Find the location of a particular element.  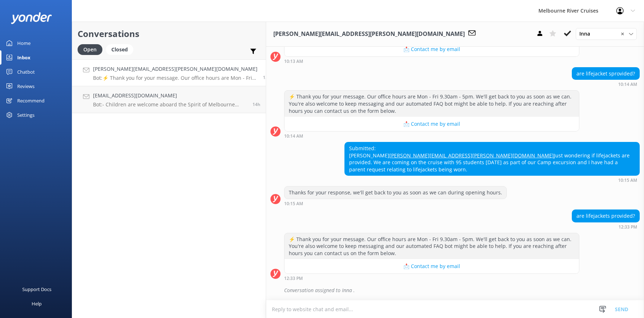

div: are lifejacket sprovided? is located at coordinates (605, 73).